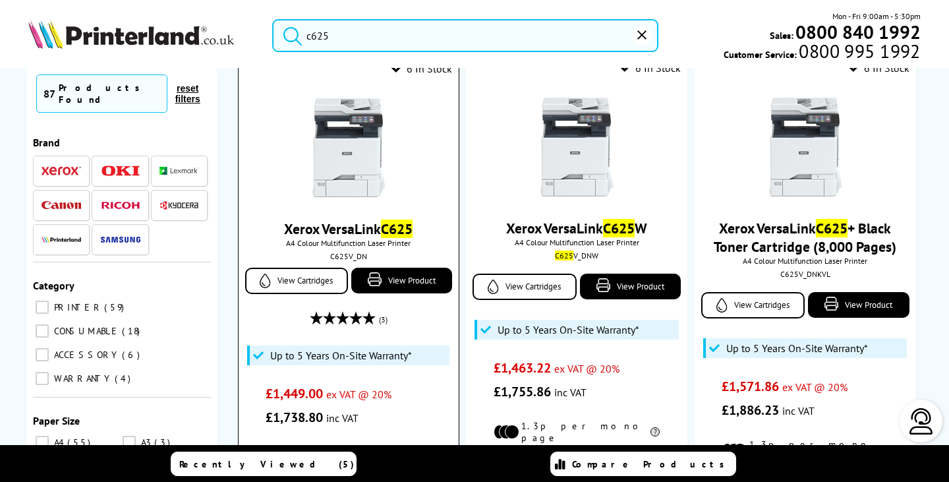 The height and width of the screenshot is (482, 949). Describe the element at coordinates (42, 355) in the screenshot. I see `input: ACCESSORY 6` at that location.